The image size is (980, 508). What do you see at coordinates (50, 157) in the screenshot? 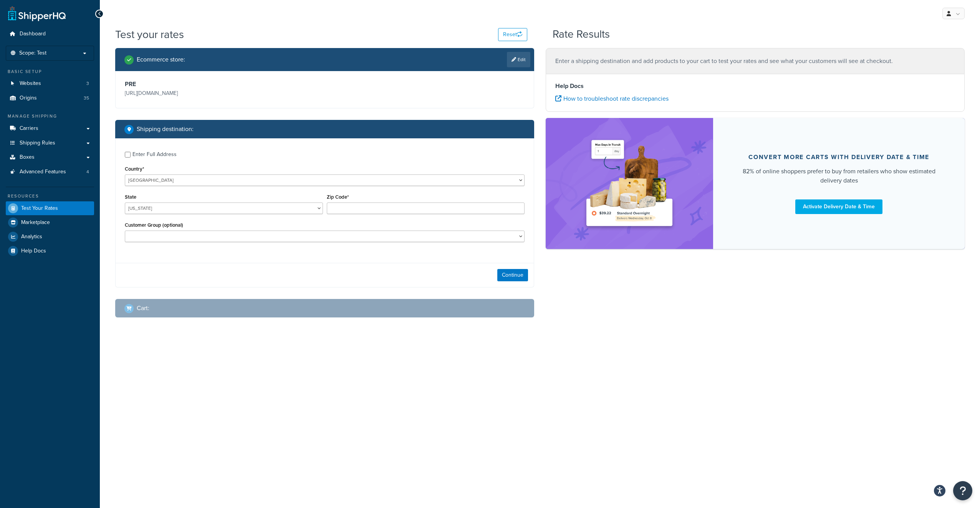
I see `a: Boxes` at bounding box center [50, 157].